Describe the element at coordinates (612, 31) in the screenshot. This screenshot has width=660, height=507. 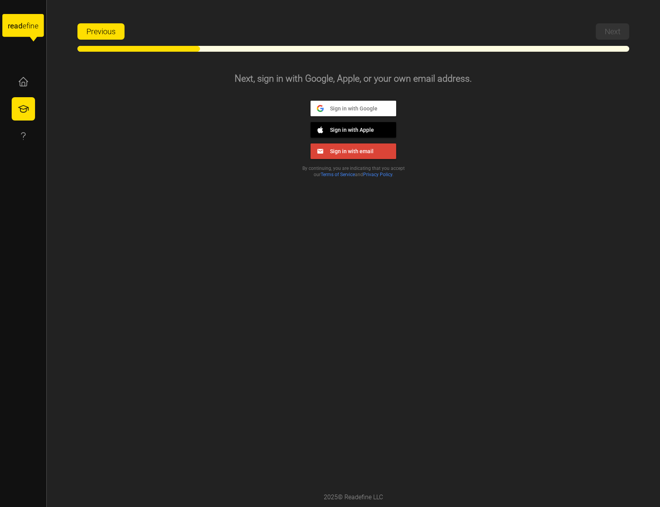
I see `span: Next` at that location.